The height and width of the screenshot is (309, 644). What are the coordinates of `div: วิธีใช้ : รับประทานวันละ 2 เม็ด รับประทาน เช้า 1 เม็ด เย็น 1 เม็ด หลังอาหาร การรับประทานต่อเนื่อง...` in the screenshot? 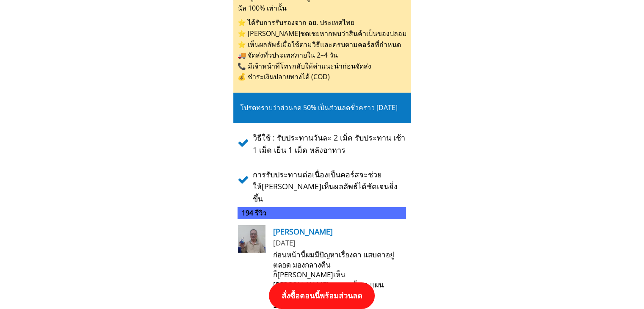 It's located at (329, 168).